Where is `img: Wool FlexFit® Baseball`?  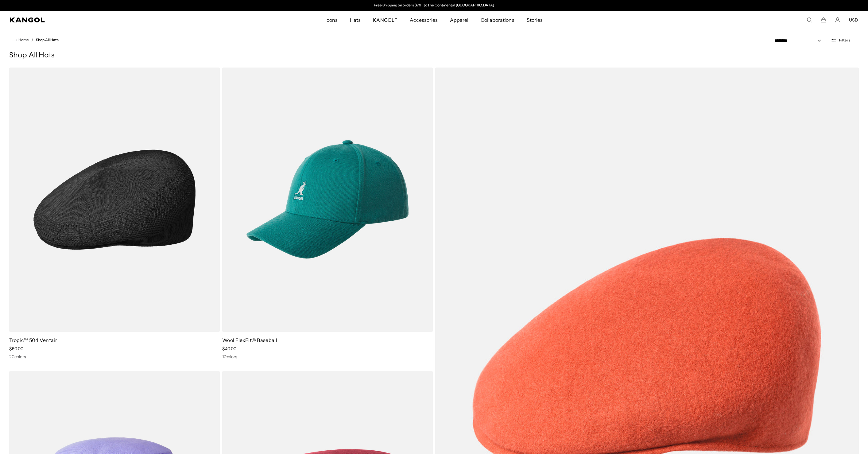 img: Wool FlexFit® Baseball is located at coordinates (328, 199).